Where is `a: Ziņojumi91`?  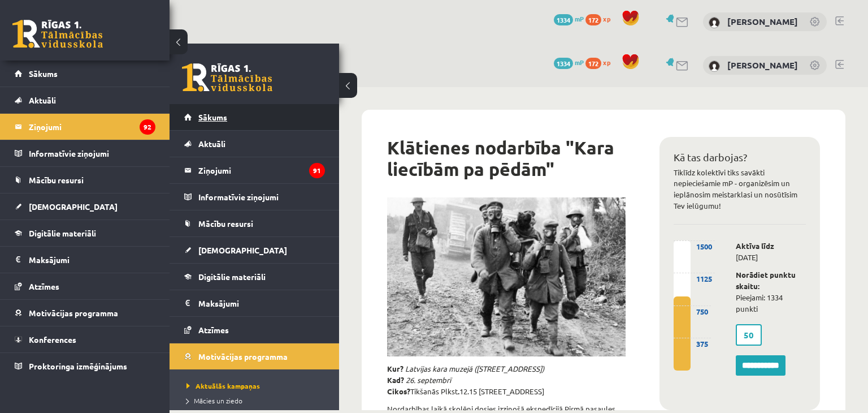 a: Ziņojumi91 is located at coordinates (85, 126).